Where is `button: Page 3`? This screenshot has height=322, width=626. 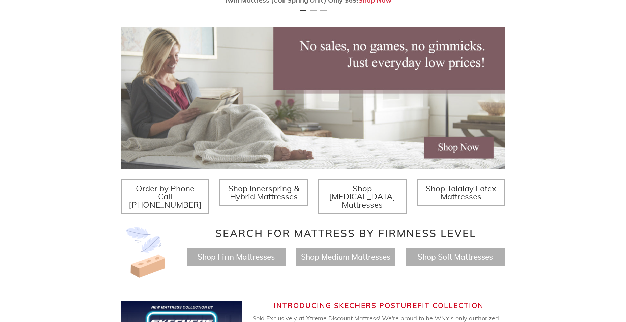 button: Page 3 is located at coordinates (323, 10).